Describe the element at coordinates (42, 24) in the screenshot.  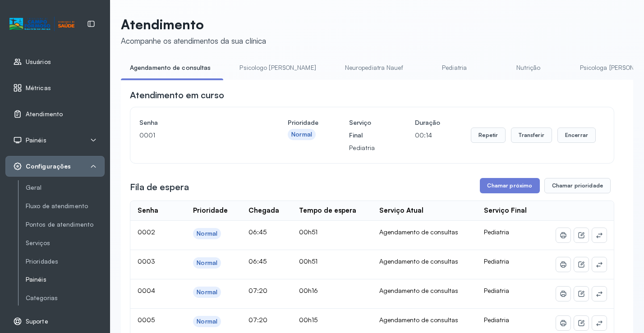
I see `img: Logotipo do estabelecimento` at that location.